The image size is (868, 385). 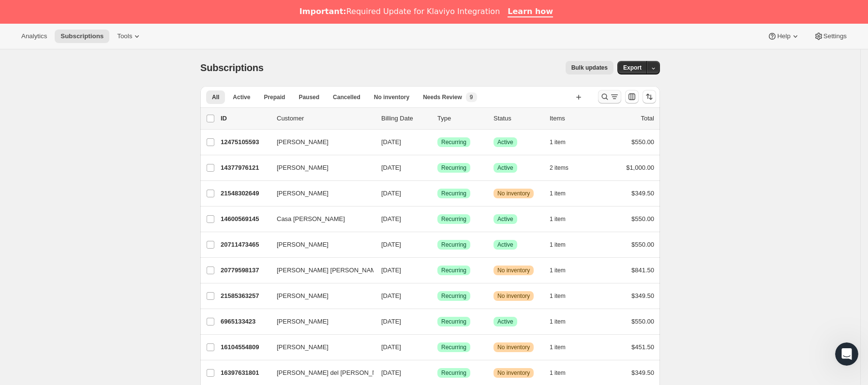 I want to click on button: Analytics, so click(x=34, y=36).